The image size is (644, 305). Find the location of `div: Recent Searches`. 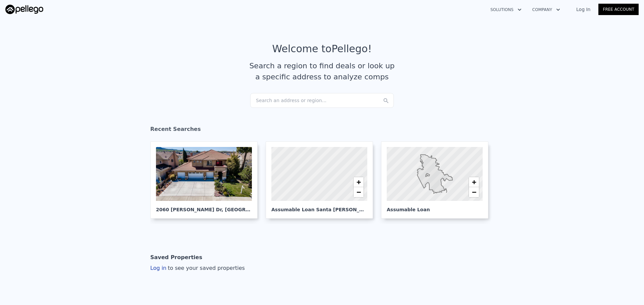

div: Recent Searches is located at coordinates (322, 130).